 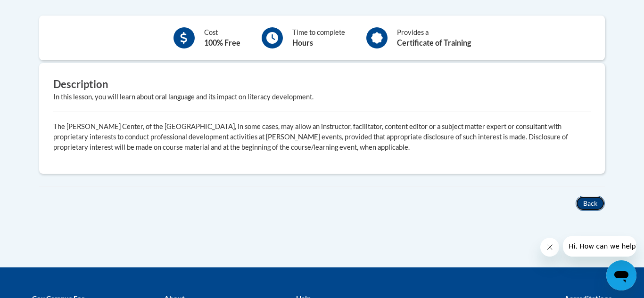 I want to click on div: In this lesson, you will learn about oral language and its impact on literacy development., so click(x=322, y=97).